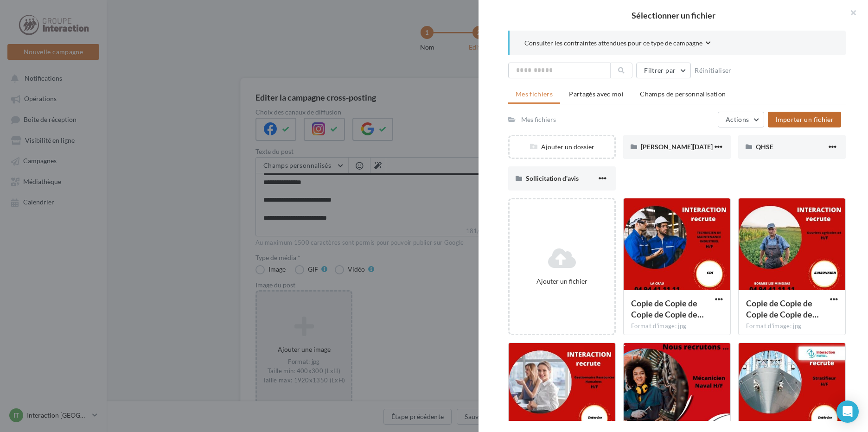  I want to click on span: Actions, so click(737, 119).